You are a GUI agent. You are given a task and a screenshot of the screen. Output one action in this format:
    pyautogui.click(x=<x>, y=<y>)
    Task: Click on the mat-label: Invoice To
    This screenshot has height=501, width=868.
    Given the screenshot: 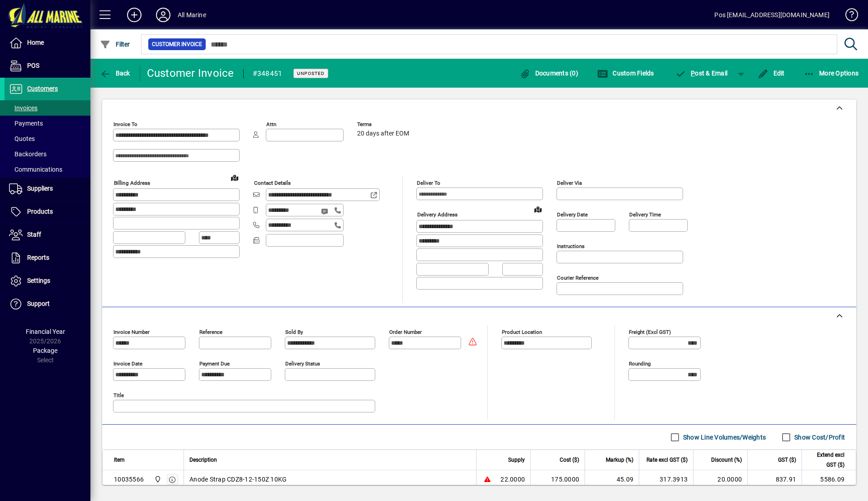 What is the action you would take?
    pyautogui.click(x=125, y=124)
    